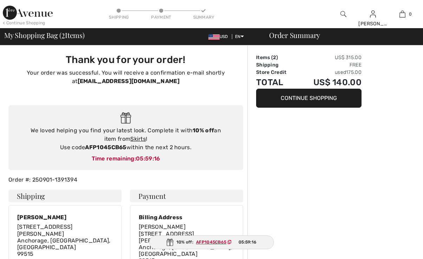 Image resolution: width=423 pixels, height=259 pixels. I want to click on strong: 10% off, so click(203, 130).